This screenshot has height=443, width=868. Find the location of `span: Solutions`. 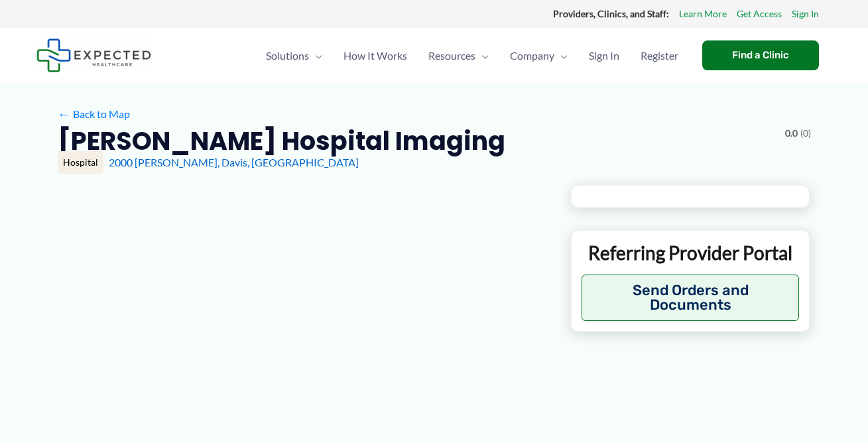

span: Solutions is located at coordinates (288, 56).